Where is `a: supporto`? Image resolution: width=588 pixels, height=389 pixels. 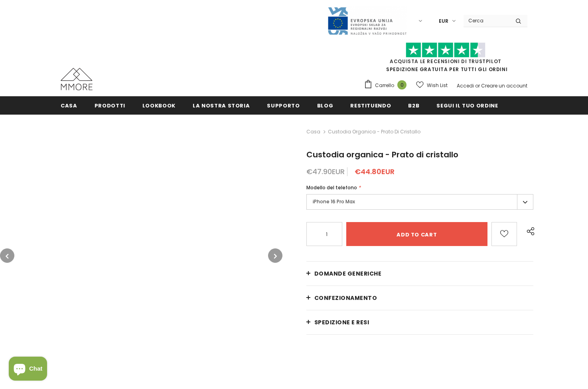 a: supporto is located at coordinates (283, 105).